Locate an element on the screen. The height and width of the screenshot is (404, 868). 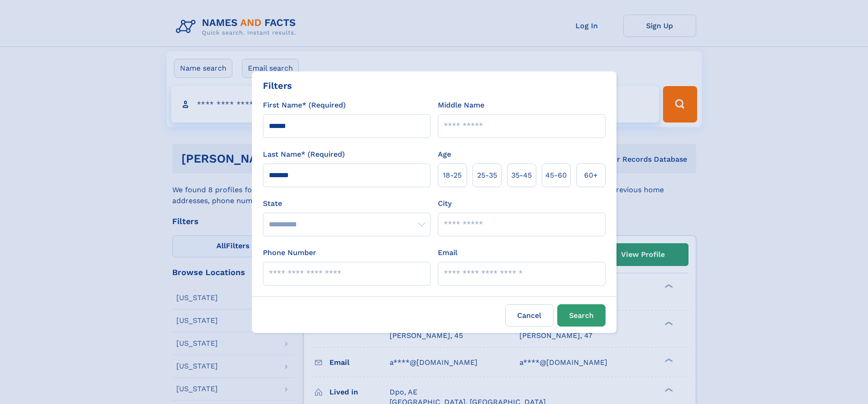
label: City is located at coordinates (445, 204).